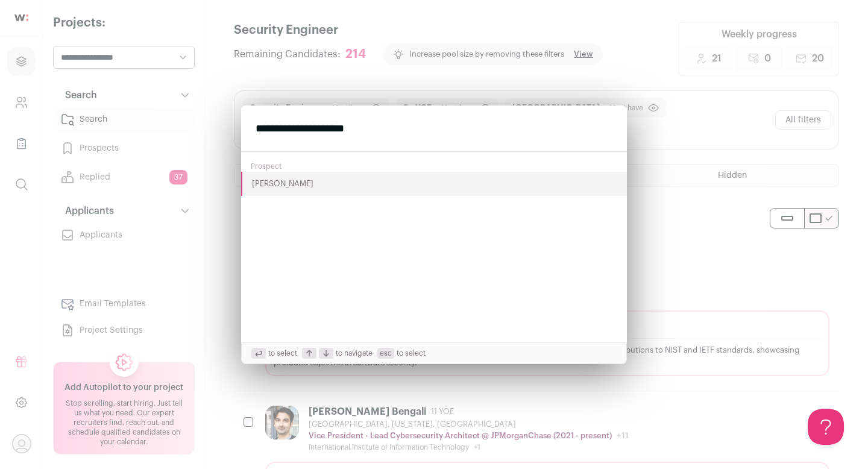 This screenshot has height=469, width=868. Describe the element at coordinates (434, 164) in the screenshot. I see `div: Prospect` at that location.